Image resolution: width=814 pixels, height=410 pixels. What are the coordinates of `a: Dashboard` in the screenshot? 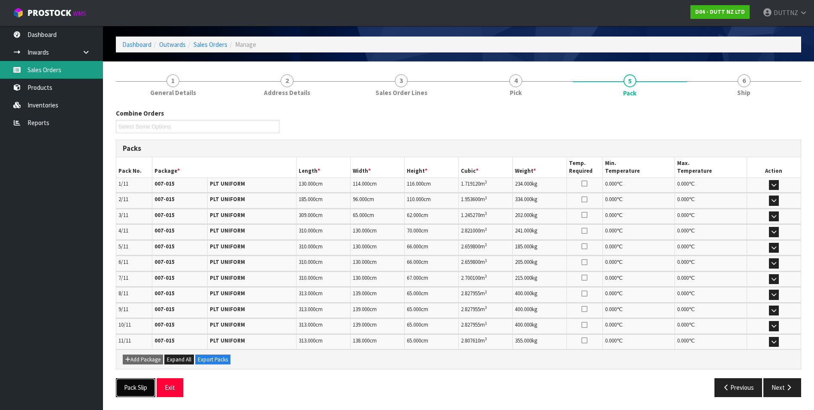 It's located at (137, 44).